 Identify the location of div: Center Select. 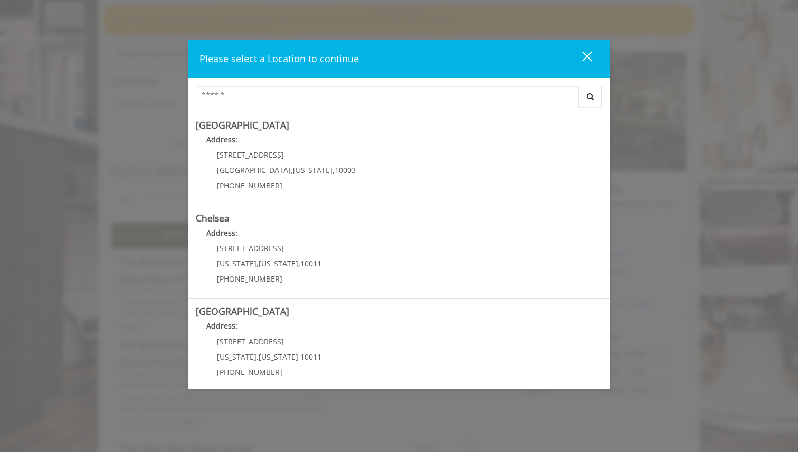
(399, 99).